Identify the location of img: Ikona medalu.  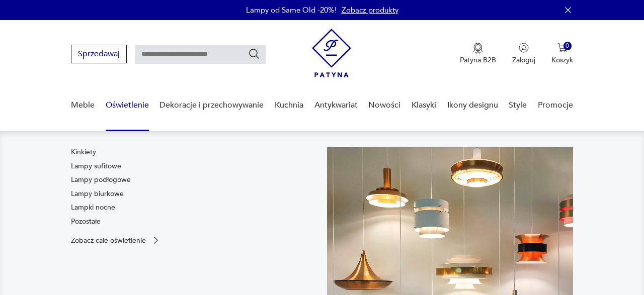
(478, 48).